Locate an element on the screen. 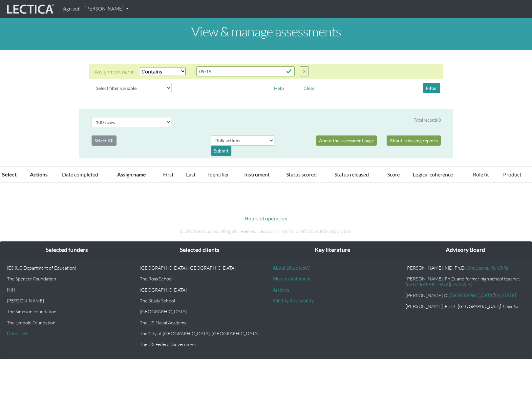 The width and height of the screenshot is (532, 410). a: One Laptop Per Child is located at coordinates (488, 268).